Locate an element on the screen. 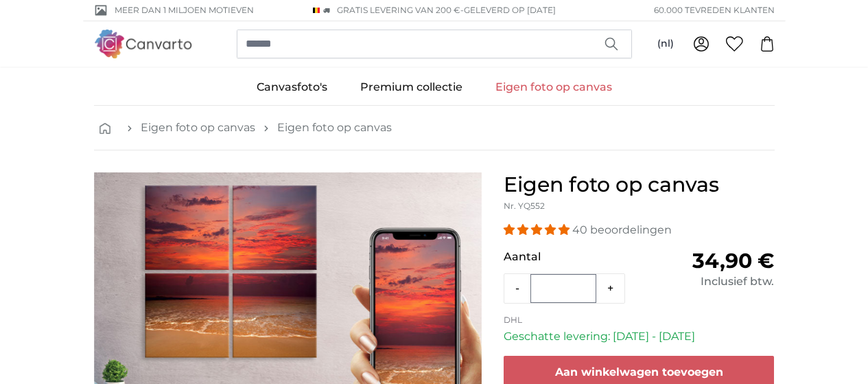  span: 40 beoordelingen is located at coordinates (622, 230).